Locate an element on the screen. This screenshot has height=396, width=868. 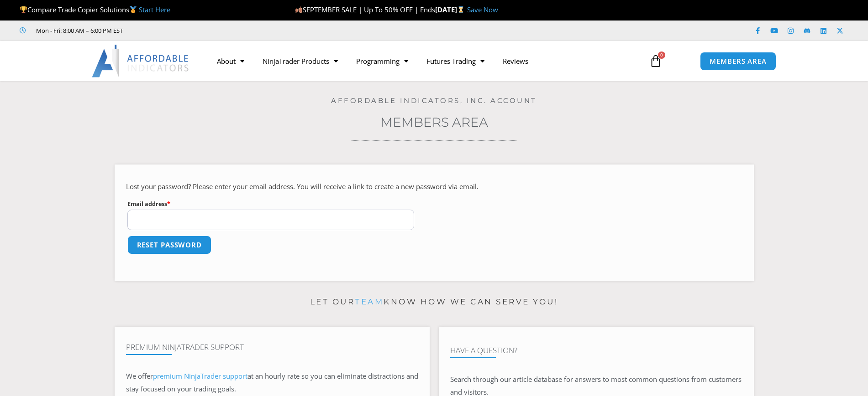
span: MEMBERS AREA is located at coordinates (737, 61).